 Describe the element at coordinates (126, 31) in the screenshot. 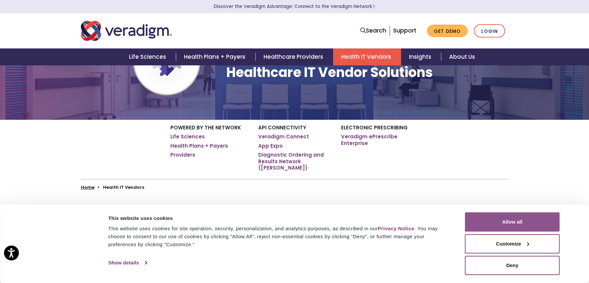

I see `img: Veradigm logo` at that location.